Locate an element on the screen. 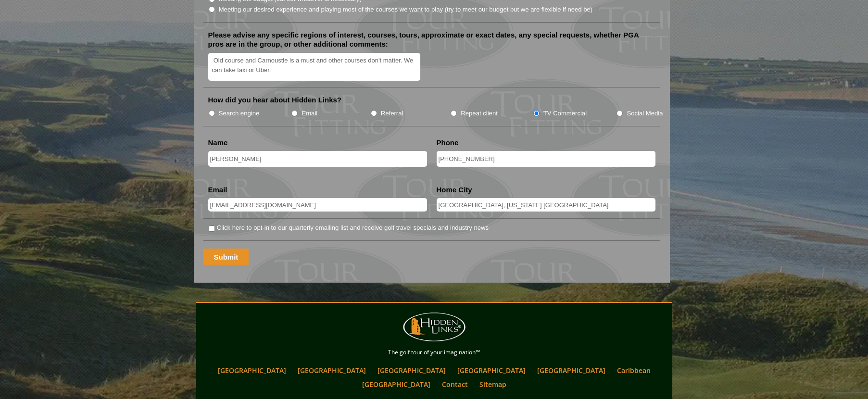  label: Home City is located at coordinates (454, 190).